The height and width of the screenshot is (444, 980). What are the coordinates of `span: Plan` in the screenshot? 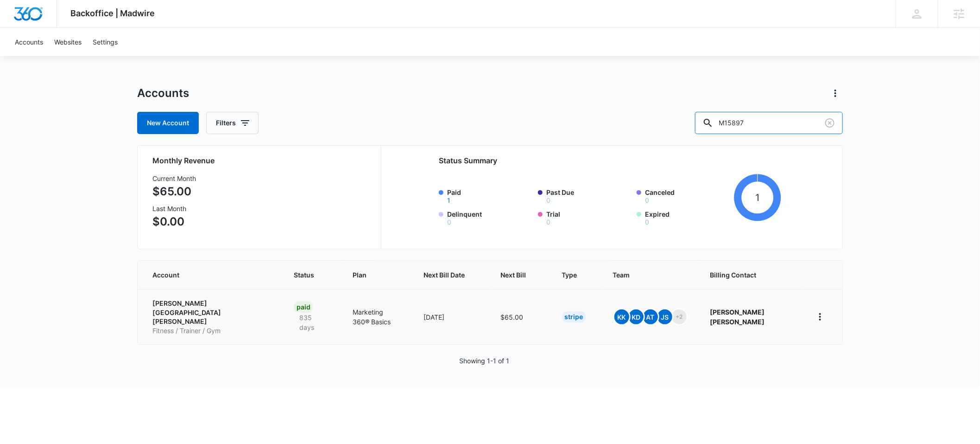 It's located at (377, 274).